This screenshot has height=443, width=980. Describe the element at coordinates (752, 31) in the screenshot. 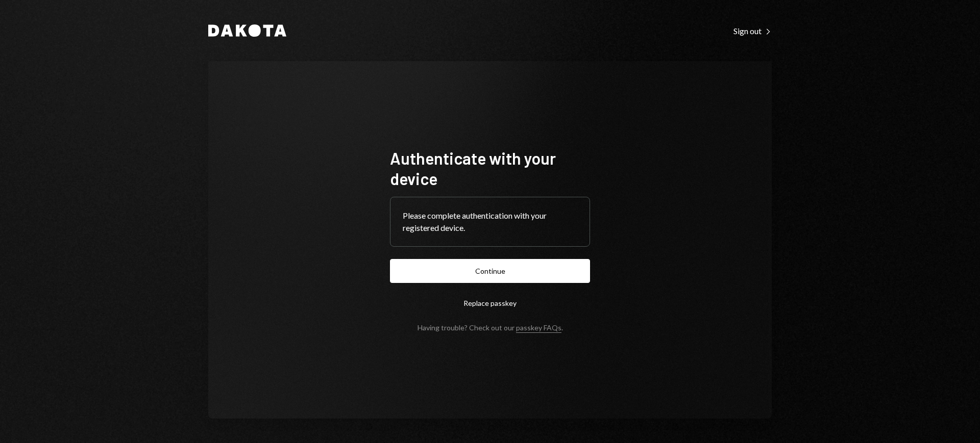

I see `a: Sign out` at that location.